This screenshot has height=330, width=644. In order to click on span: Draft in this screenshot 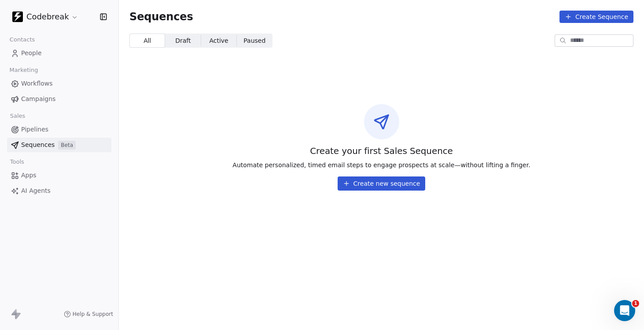, I will do `click(183, 41)`.